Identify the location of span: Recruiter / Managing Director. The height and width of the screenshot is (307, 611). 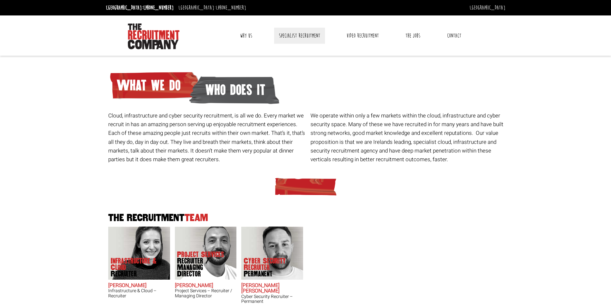
(203, 268).